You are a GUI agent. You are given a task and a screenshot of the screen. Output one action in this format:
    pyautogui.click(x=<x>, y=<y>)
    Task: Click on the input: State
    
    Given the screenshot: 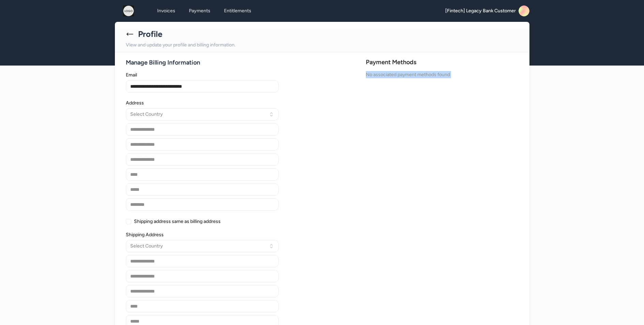 What is the action you would take?
    pyautogui.click(x=202, y=189)
    